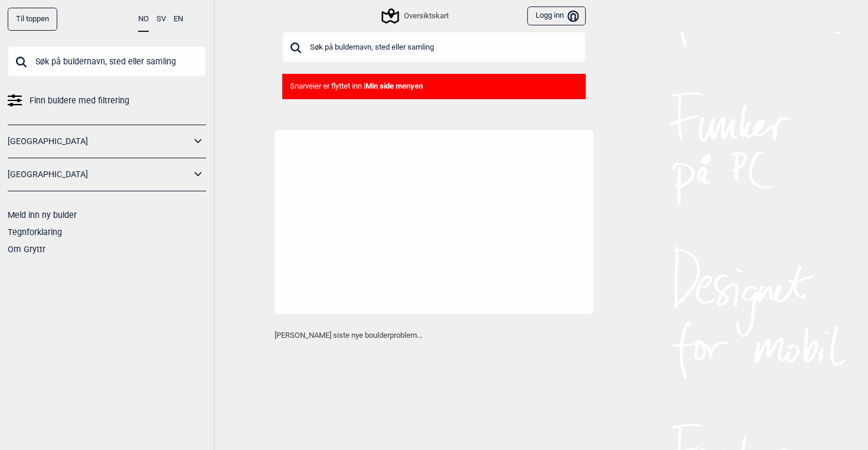  Describe the element at coordinates (79, 101) in the screenshot. I see `span: Finn buldere med filtrering` at that location.